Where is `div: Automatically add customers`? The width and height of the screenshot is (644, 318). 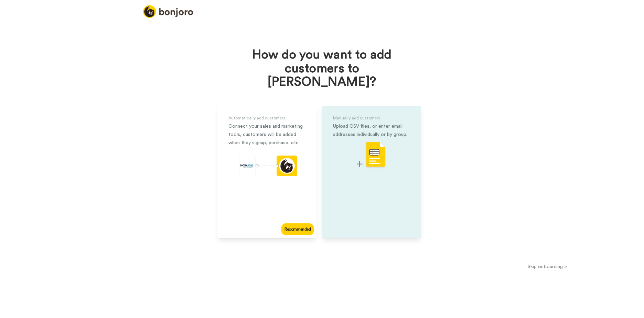 div: Automatically add customers is located at coordinates (267, 118).